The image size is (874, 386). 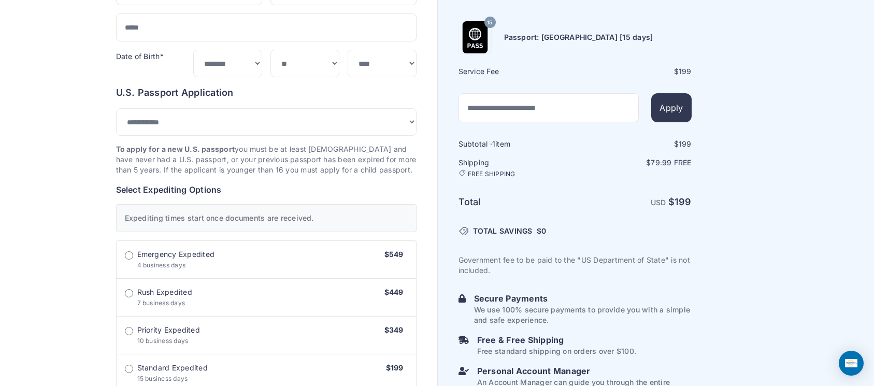 What do you see at coordinates (556, 351) in the screenshot?
I see `p: Free standard shipping on orders over $100.` at bounding box center [556, 351].